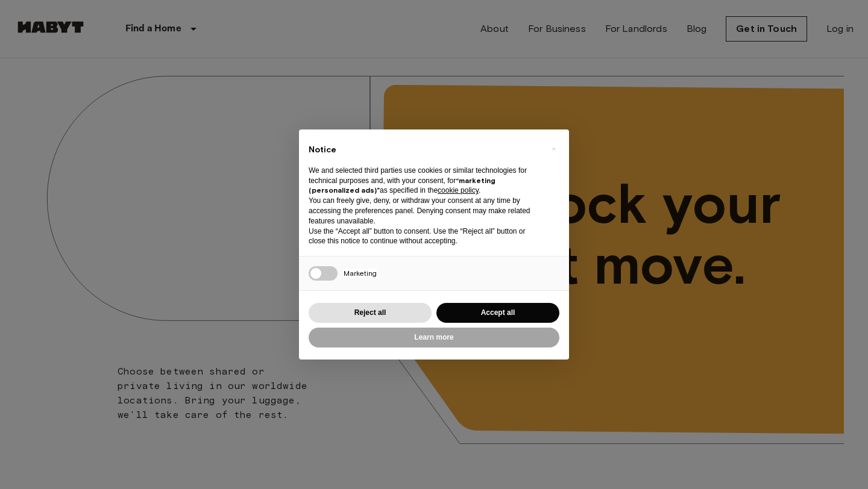  I want to click on button: Accept all, so click(498, 313).